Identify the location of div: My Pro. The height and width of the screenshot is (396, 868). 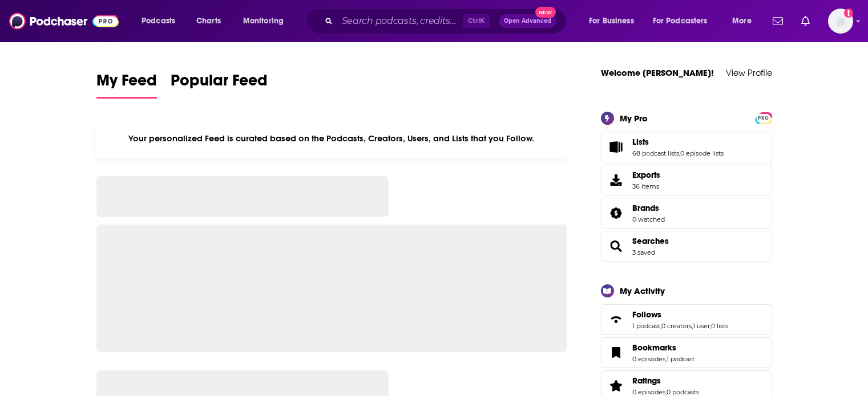
(634, 118).